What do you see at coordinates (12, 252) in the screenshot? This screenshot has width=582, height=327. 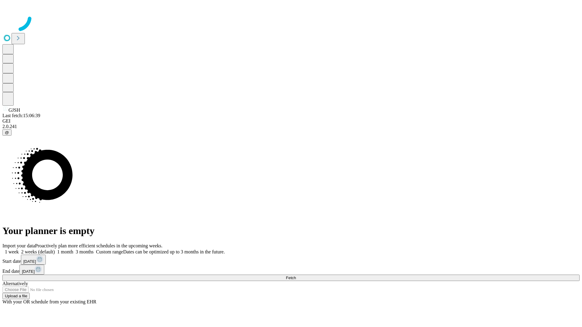 I see `span: 1 week` at bounding box center [12, 252].